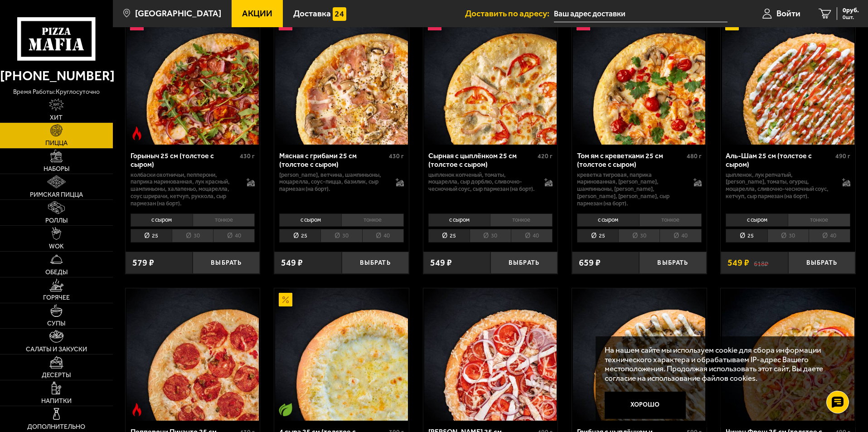 This screenshot has height=432, width=868. I want to click on span: 659 ₽, so click(589, 262).